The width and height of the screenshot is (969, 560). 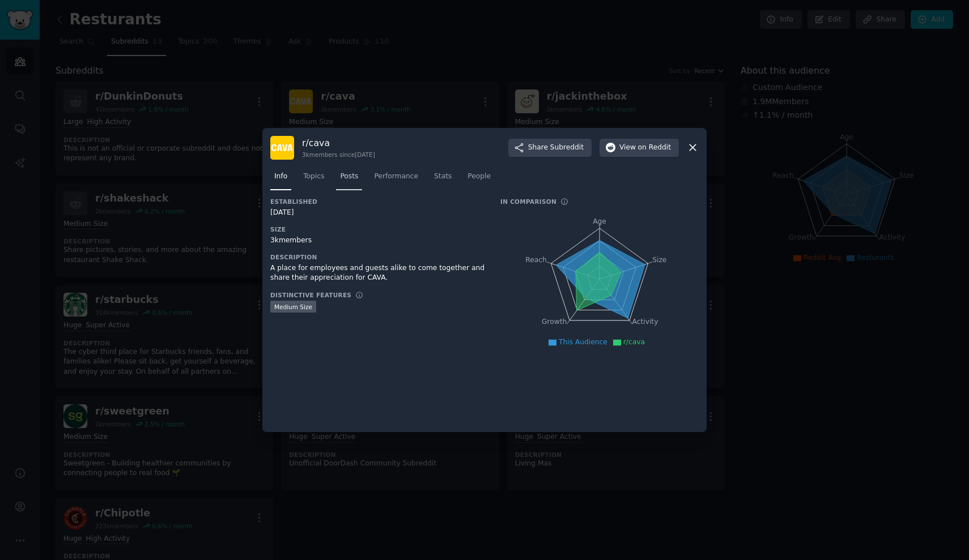 What do you see at coordinates (583, 342) in the screenshot?
I see `span: This Audience` at bounding box center [583, 342].